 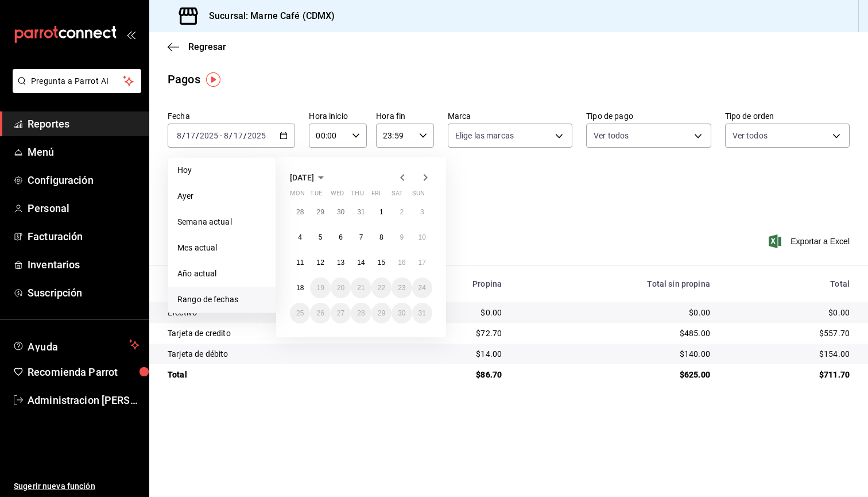 I want to click on button: August 6, 2025, so click(x=340, y=237).